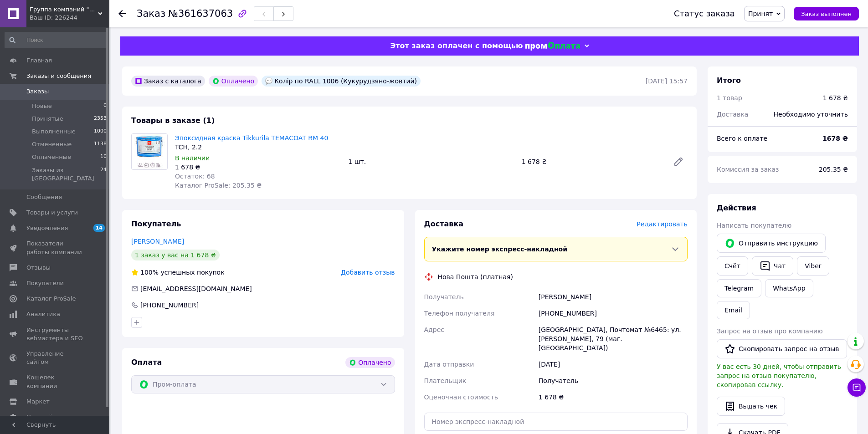  I want to click on input: Поиск, so click(56, 40).